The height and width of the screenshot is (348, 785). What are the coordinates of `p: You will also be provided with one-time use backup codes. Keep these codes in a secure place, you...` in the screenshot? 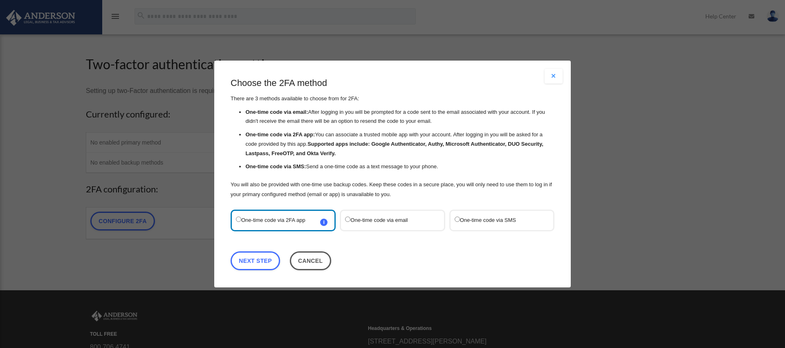 It's located at (393, 189).